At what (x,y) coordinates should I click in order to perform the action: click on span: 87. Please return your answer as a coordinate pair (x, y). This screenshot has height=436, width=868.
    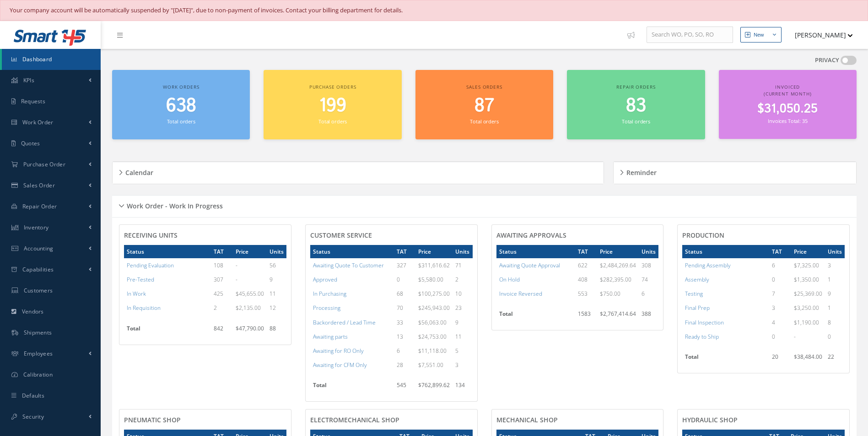
    Looking at the image, I should click on (484, 106).